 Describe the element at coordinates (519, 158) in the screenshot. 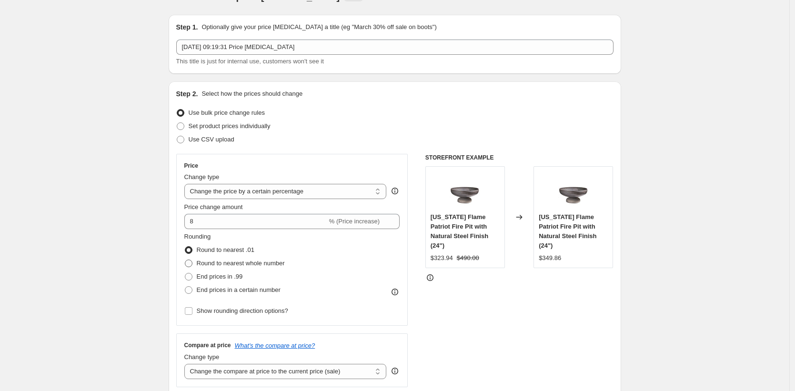

I see `h6: STOREFRONT EXAMPLE` at that location.